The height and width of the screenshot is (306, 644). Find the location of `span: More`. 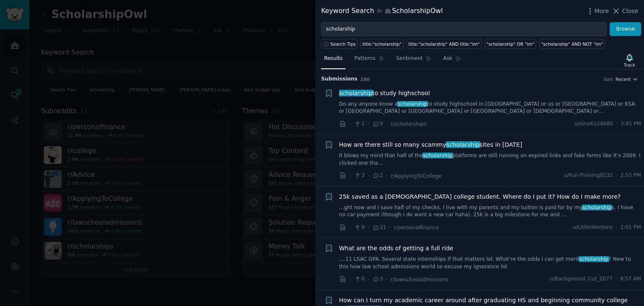

span: More is located at coordinates (602, 11).